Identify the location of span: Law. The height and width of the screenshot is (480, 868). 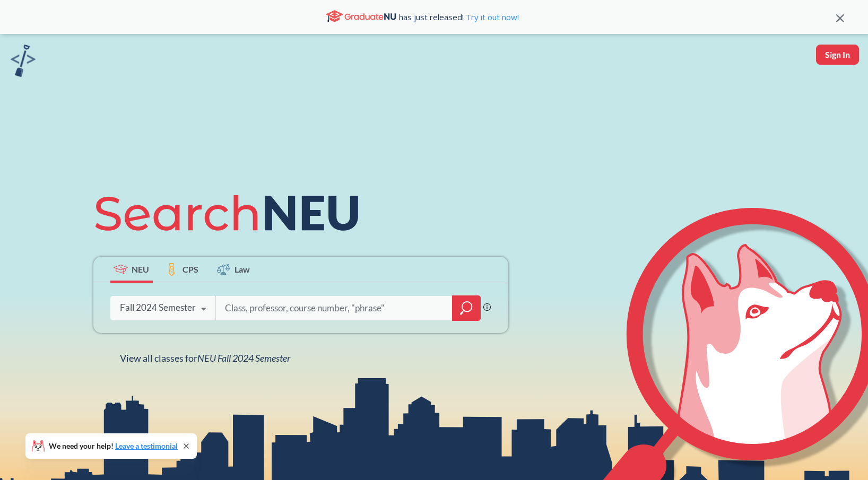
(242, 270).